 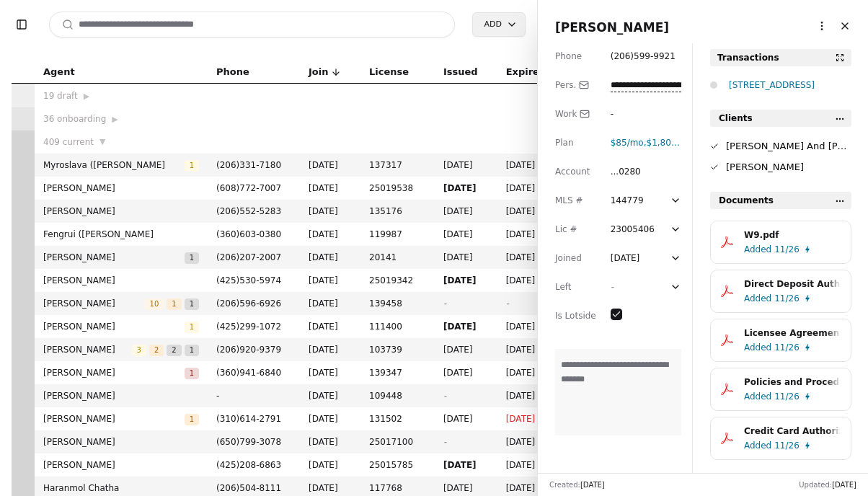 What do you see at coordinates (576, 286) in the screenshot?
I see `div: Left` at bounding box center [576, 286].